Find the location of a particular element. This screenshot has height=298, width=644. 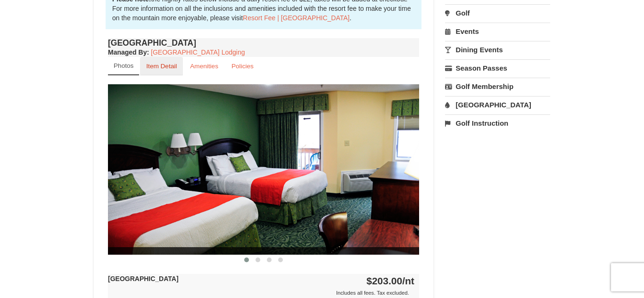

small: Item Detail is located at coordinates (161, 66).